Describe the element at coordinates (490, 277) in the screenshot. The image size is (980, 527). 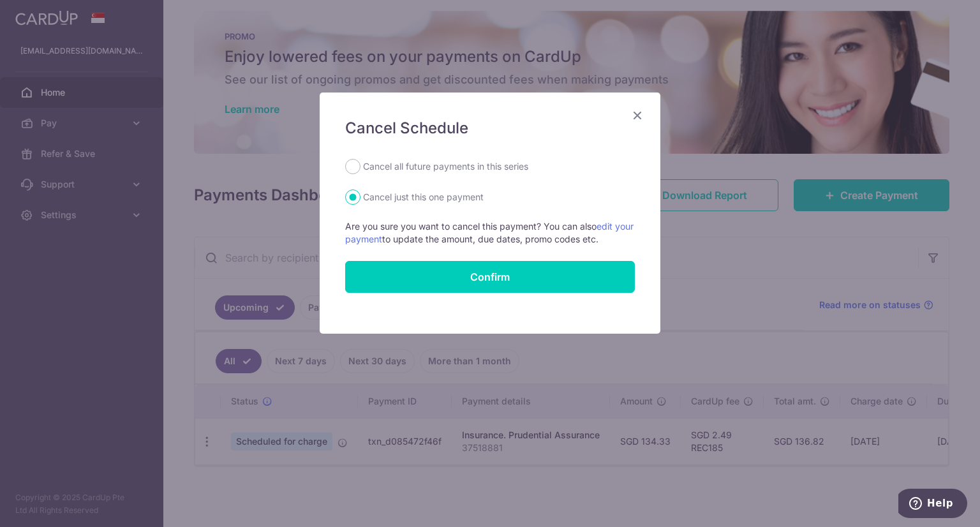
I see `button: Confirm` at that location.